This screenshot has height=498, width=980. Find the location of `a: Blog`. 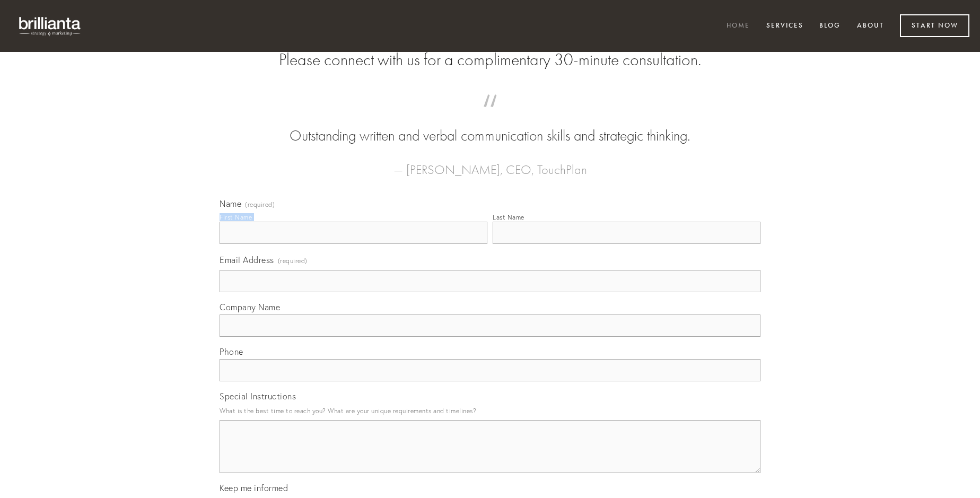

a: Blog is located at coordinates (830, 26).